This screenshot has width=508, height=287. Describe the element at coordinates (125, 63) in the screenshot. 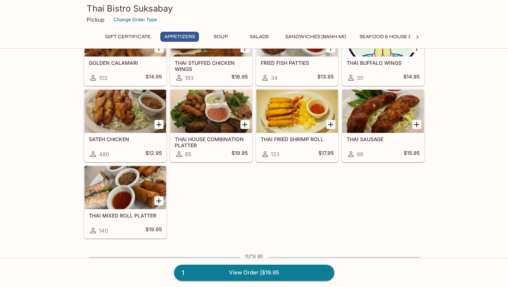

I see `h5: GOLDEN CALAMARI` at that location.